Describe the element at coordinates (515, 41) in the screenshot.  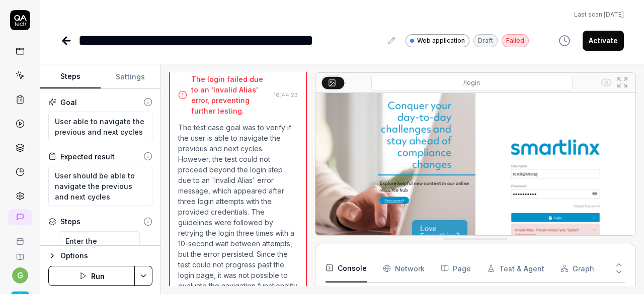
I see `div: Failed` at that location.